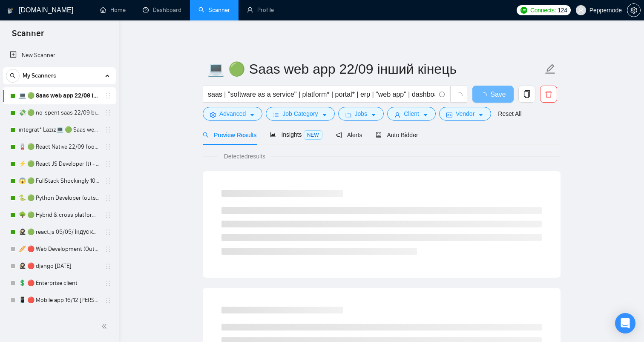  Describe the element at coordinates (465, 114) in the screenshot. I see `button: idcardVendorcaret-down` at that location.